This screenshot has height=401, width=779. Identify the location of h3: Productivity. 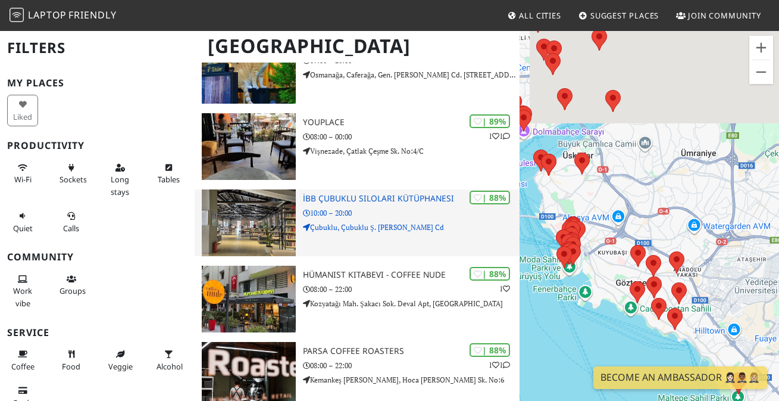
(97, 145).